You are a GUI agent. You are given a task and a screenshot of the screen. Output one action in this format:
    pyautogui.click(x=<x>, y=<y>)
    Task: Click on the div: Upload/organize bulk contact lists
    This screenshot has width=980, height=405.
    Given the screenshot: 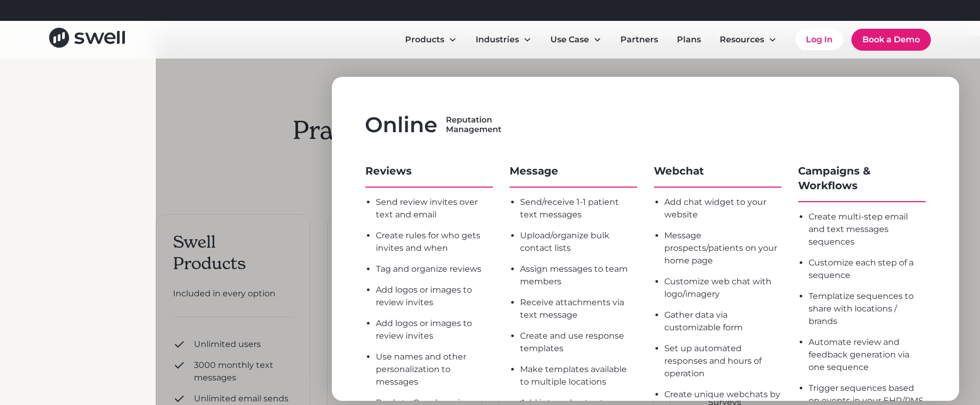 What is the action you would take?
    pyautogui.click(x=579, y=242)
    